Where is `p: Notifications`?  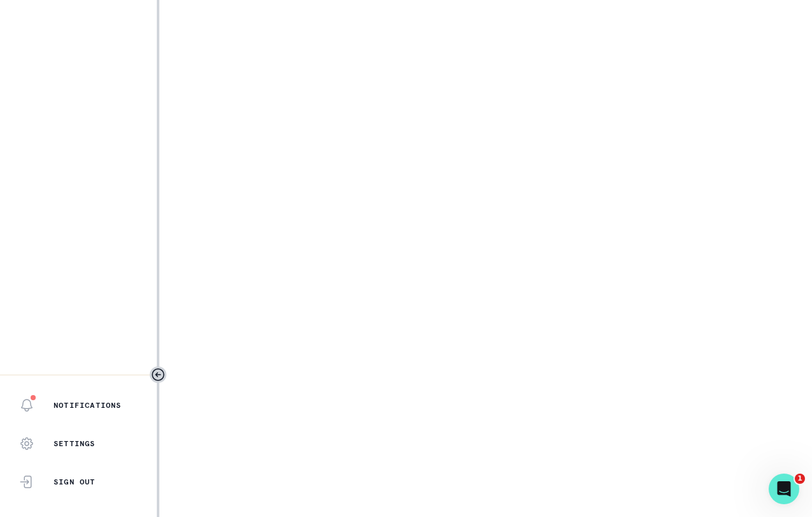
p: Notifications is located at coordinates (87, 405).